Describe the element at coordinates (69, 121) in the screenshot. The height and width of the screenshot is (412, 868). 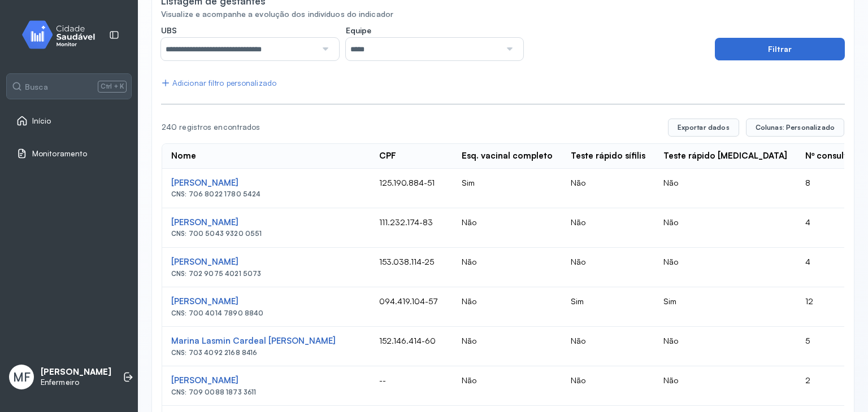
I see `a: Início` at that location.